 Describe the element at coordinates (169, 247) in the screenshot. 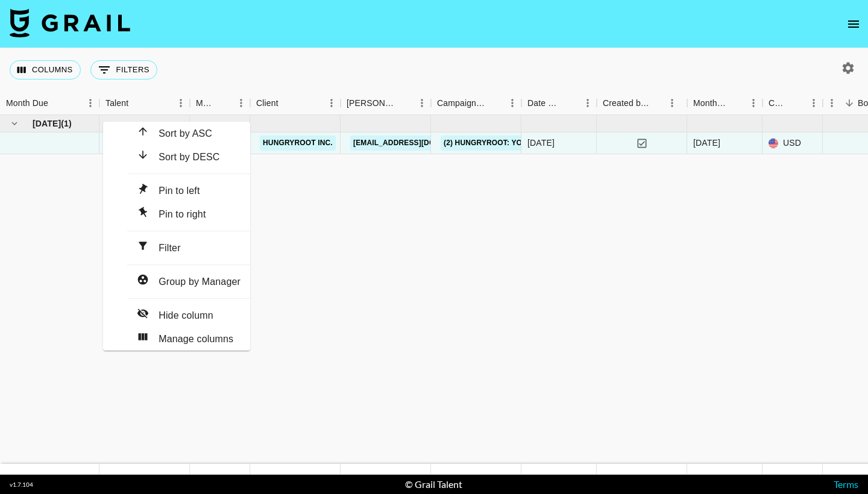

I see `span: Filter` at that location.